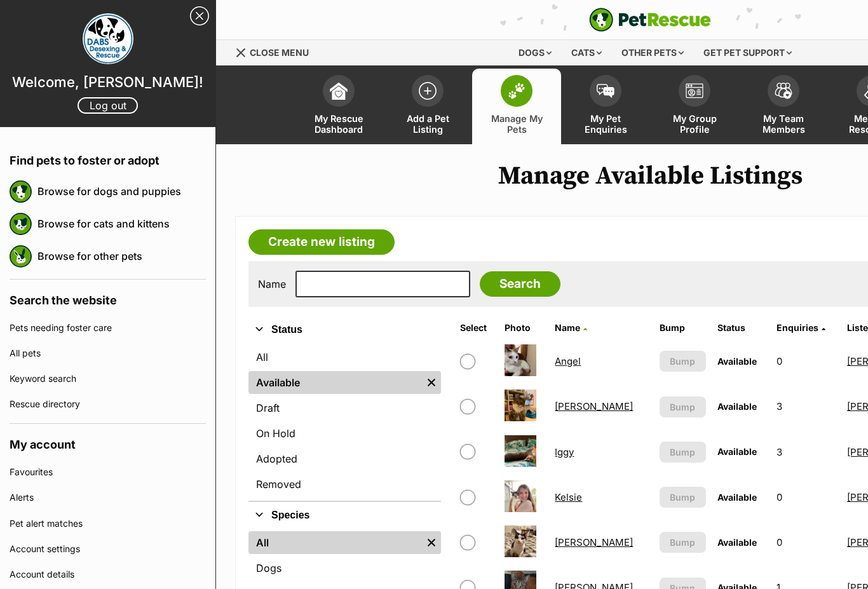 Image resolution: width=868 pixels, height=589 pixels. I want to click on button: Status, so click(344, 330).